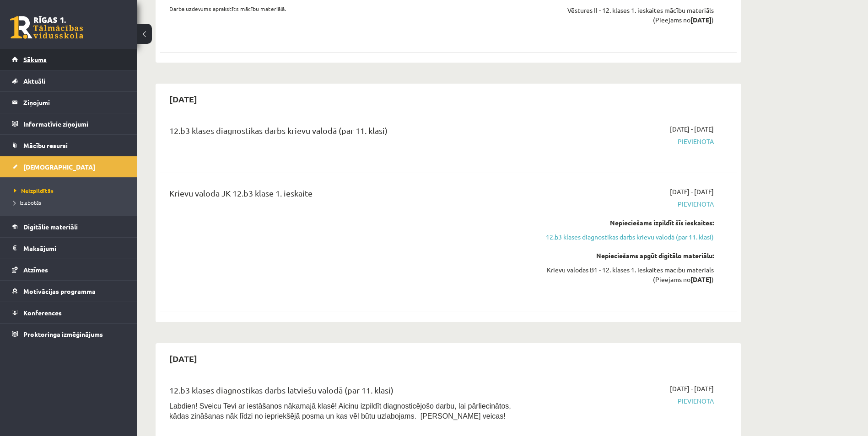 The image size is (868, 436). I want to click on span: Proktoringa izmēģinājums, so click(63, 334).